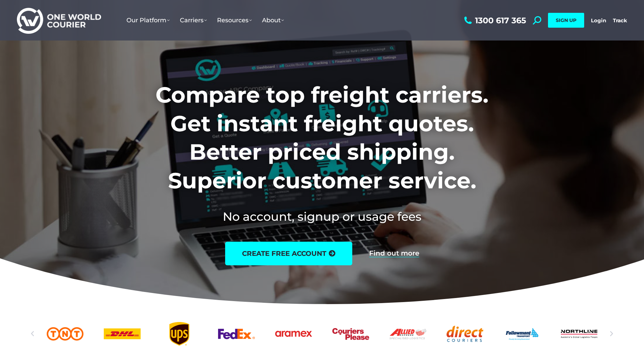 The height and width of the screenshot is (348, 644). I want to click on div: DHl logo, so click(122, 334).